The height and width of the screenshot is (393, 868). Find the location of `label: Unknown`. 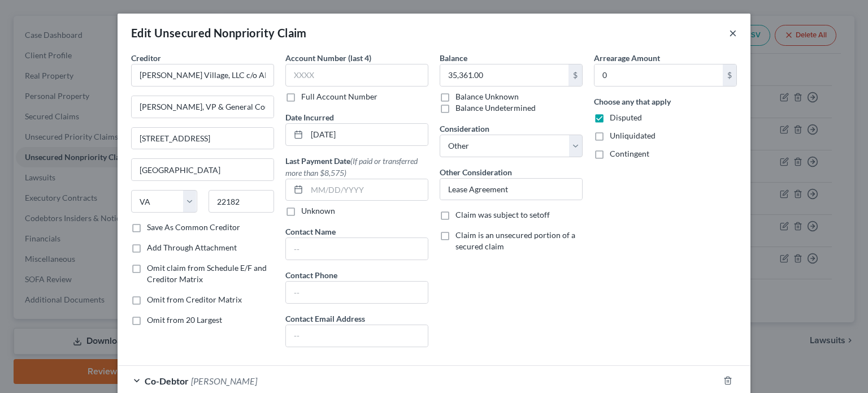

label: Unknown is located at coordinates (318, 211).